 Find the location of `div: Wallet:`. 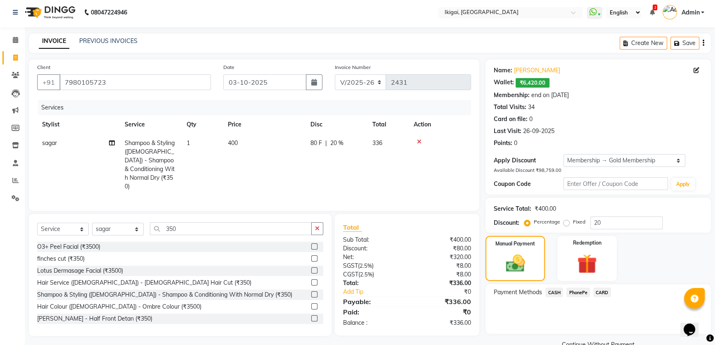

div: Wallet: is located at coordinates (503, 83).